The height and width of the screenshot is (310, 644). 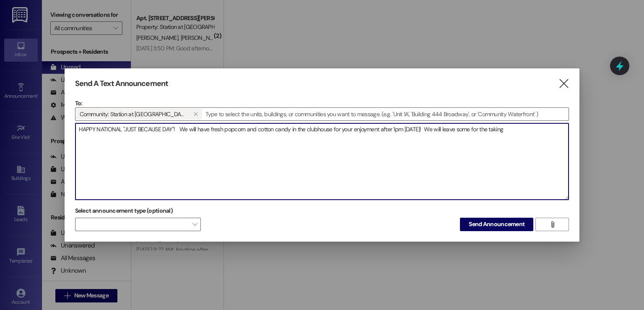 What do you see at coordinates (496, 224) in the screenshot?
I see `button: Send Announcement` at bounding box center [496, 224].